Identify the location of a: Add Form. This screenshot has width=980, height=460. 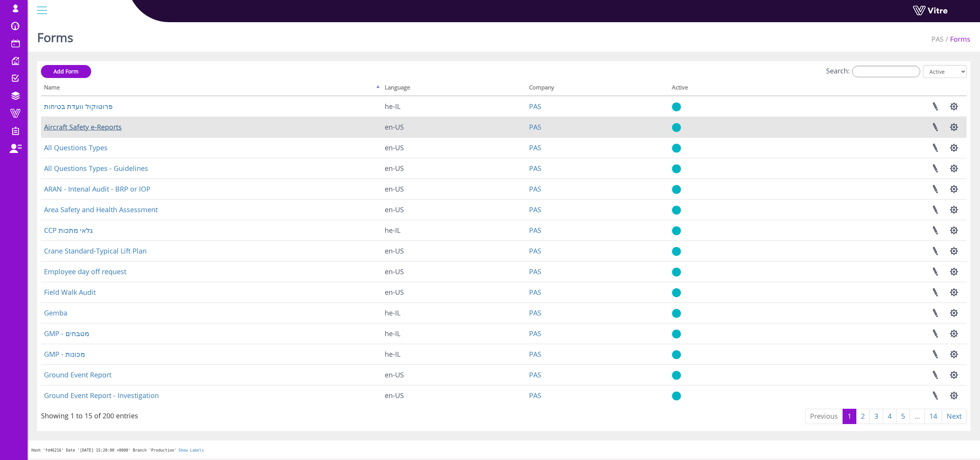
(66, 72).